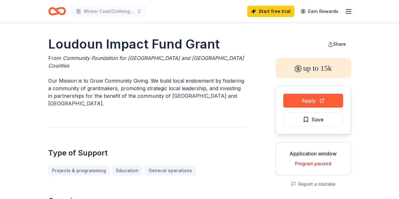 This screenshot has width=399, height=199. What do you see at coordinates (318, 120) in the screenshot?
I see `span: Save` at bounding box center [318, 120].